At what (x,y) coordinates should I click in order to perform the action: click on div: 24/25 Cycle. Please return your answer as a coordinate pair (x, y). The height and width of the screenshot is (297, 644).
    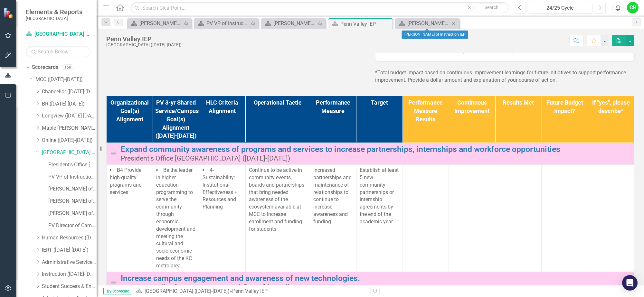
    Looking at the image, I should click on (560, 8).